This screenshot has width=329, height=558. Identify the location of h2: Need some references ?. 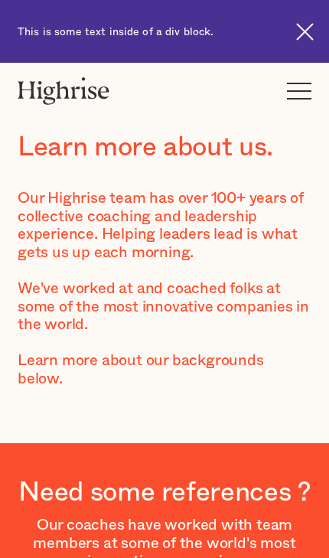
(164, 493).